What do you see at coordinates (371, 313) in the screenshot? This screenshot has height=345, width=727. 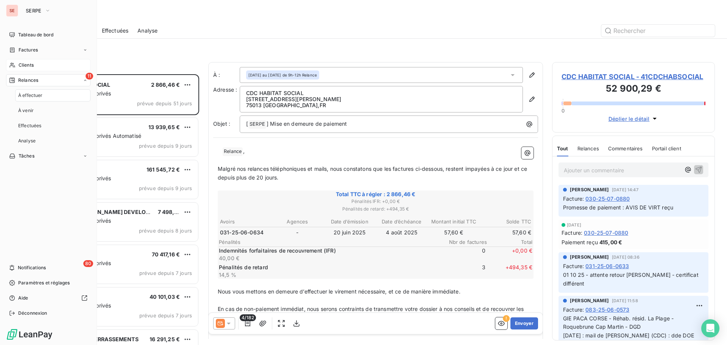 I see `span: En cas de non-paiement immédiat, nous serons contraints de transmettre votre dossier à nos consei...` at bounding box center [371, 313].